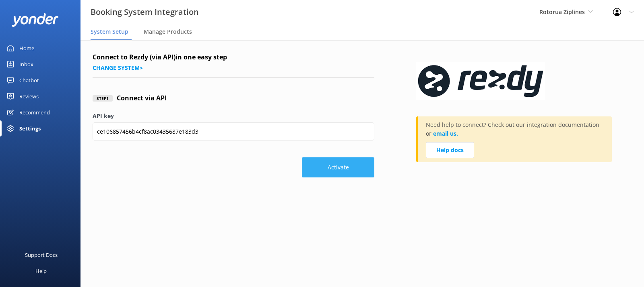  Describe the element at coordinates (234, 57) in the screenshot. I see `h4: Connect to Rezdy (via API) in one easy step` at that location.